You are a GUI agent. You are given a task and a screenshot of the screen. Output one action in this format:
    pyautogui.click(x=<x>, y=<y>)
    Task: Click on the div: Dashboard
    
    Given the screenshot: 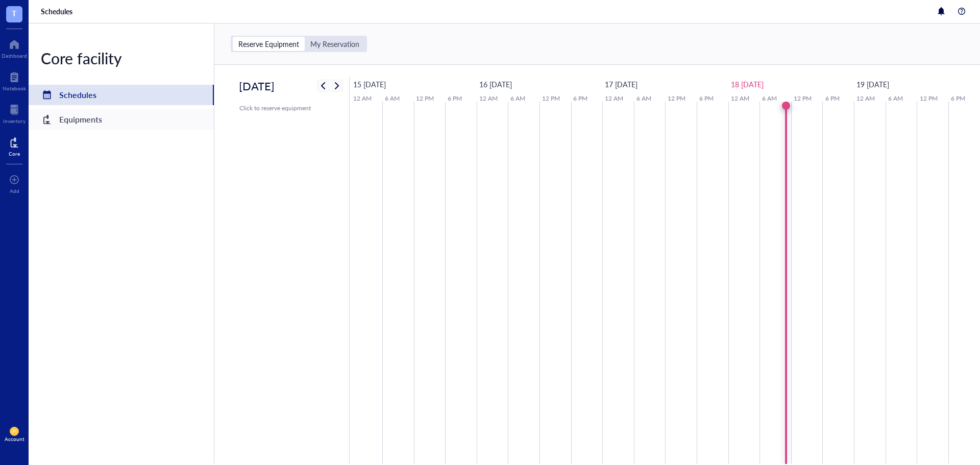 What is the action you would take?
    pyautogui.click(x=15, y=56)
    